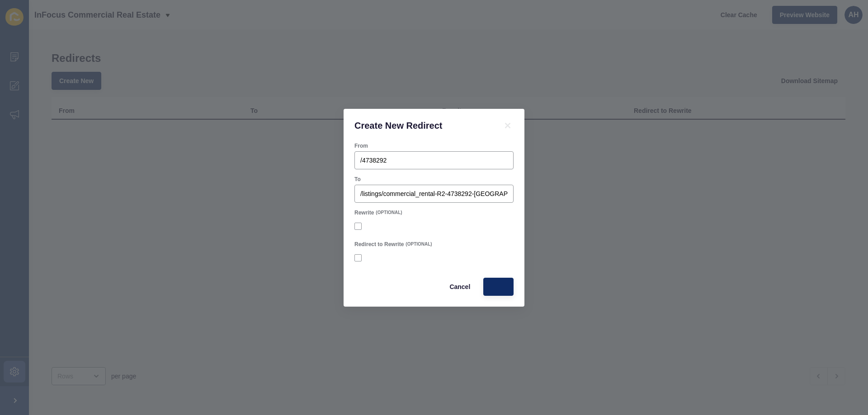 The image size is (868, 415). What do you see at coordinates (379, 244) in the screenshot?
I see `label: Redirect to Rewrite` at bounding box center [379, 244].